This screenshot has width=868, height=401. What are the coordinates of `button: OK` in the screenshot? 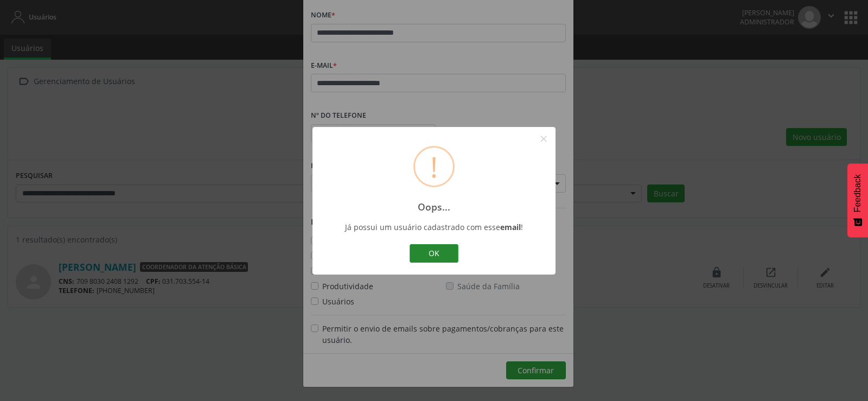 It's located at (434, 253).